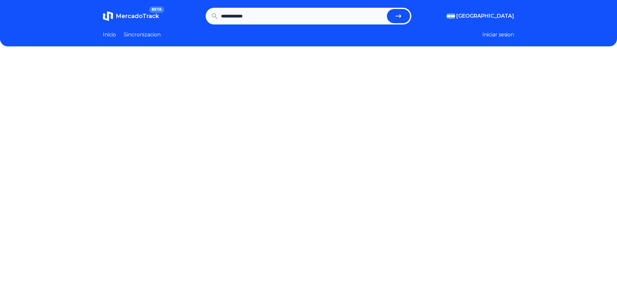  What do you see at coordinates (137, 16) in the screenshot?
I see `span: MercadoTrack` at bounding box center [137, 16].